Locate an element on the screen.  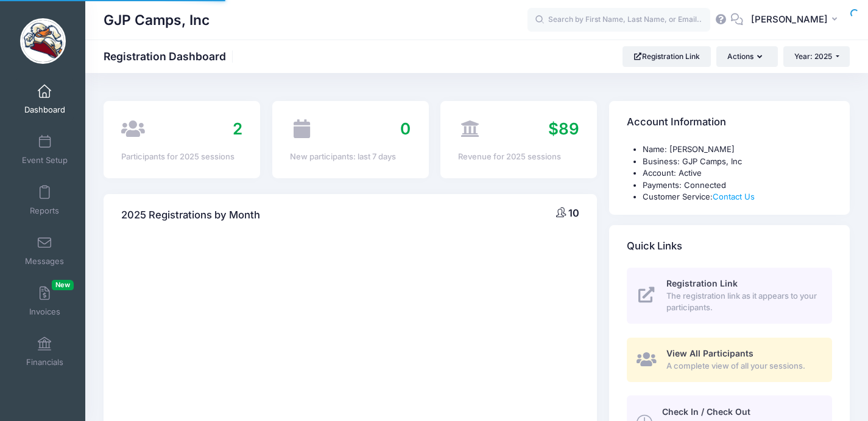
h4: 2025 Registrations by Month is located at coordinates (191, 216).